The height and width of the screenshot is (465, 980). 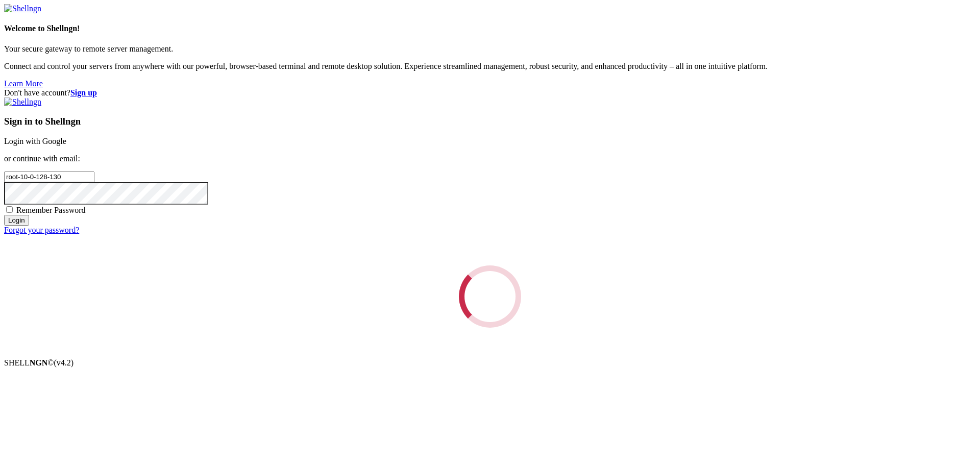 I want to click on input: Remember Password, so click(x=10, y=209).